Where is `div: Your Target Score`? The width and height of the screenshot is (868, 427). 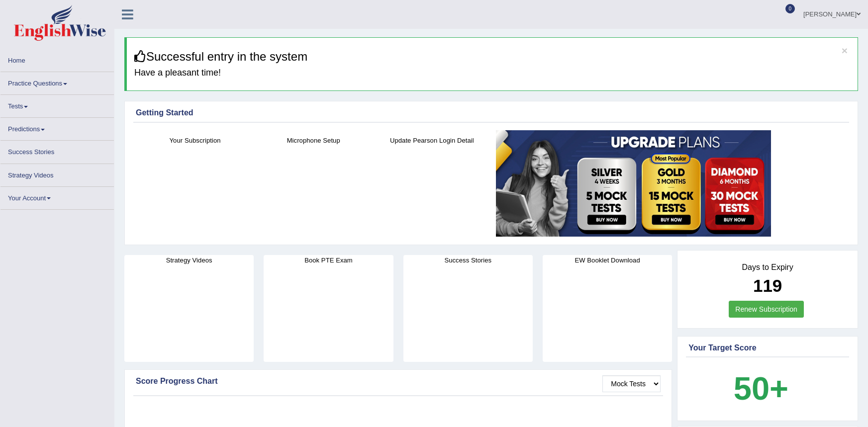 div: Your Target Score is located at coordinates (767, 348).